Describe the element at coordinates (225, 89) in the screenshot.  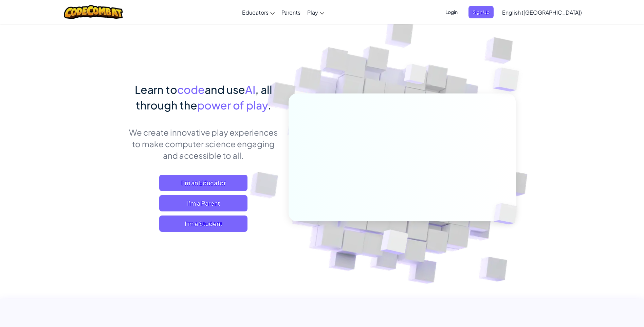
I see `span: and use` at that location.